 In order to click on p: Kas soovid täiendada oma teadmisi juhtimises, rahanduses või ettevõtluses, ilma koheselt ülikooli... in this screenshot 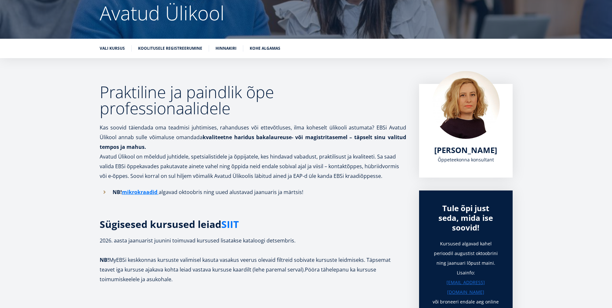, I will do `click(253, 137)`.